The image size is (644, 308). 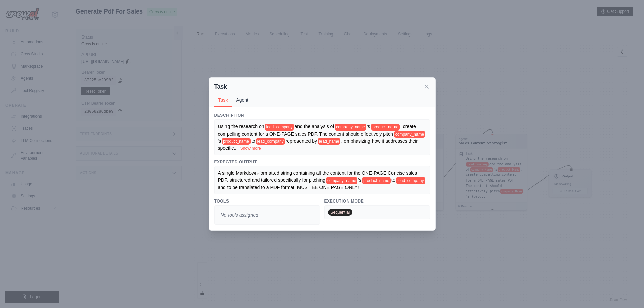 What do you see at coordinates (627, 292) in the screenshot?
I see `div: Chat Widget` at bounding box center [627, 292].